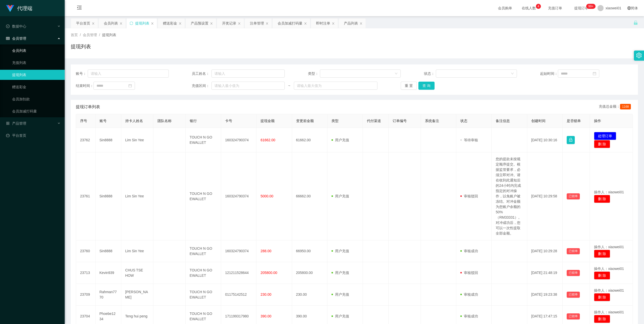 The width and height of the screenshot is (644, 324). Describe the element at coordinates (571, 140) in the screenshot. I see `button: 图标: lock` at that location.